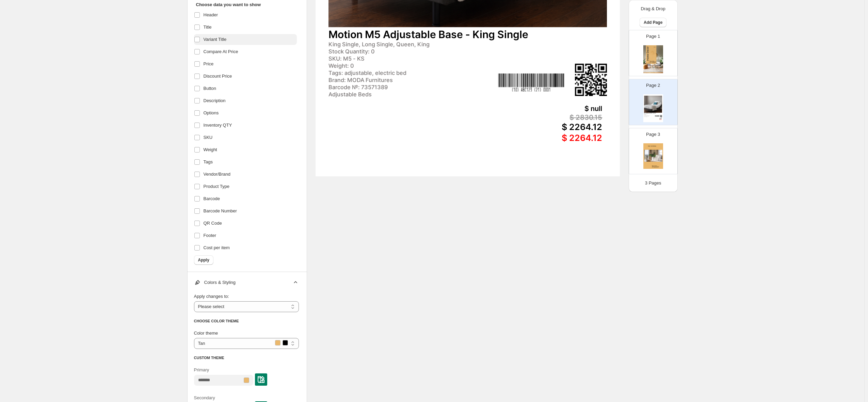  I want to click on button: Apply, so click(204, 260).